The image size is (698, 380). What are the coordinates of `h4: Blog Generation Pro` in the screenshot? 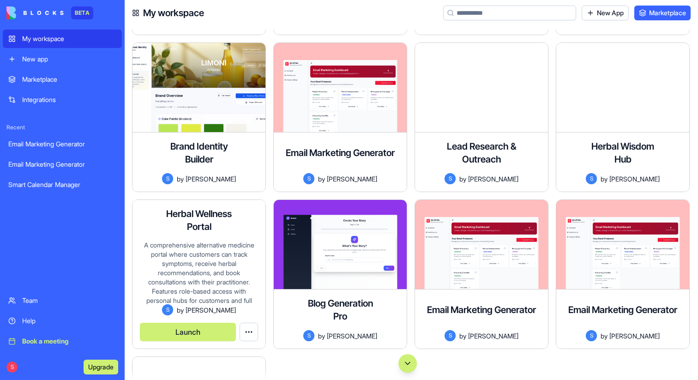 It's located at (340, 310).